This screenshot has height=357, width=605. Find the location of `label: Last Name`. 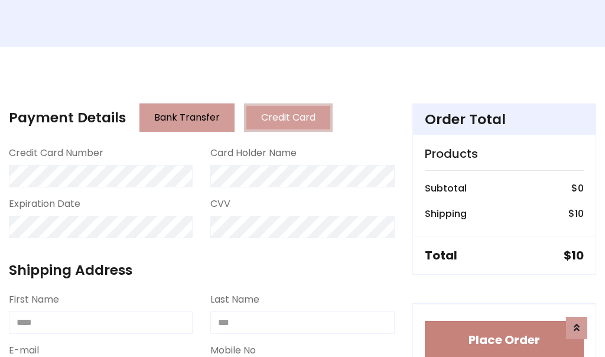

label: Last Name is located at coordinates (235, 300).